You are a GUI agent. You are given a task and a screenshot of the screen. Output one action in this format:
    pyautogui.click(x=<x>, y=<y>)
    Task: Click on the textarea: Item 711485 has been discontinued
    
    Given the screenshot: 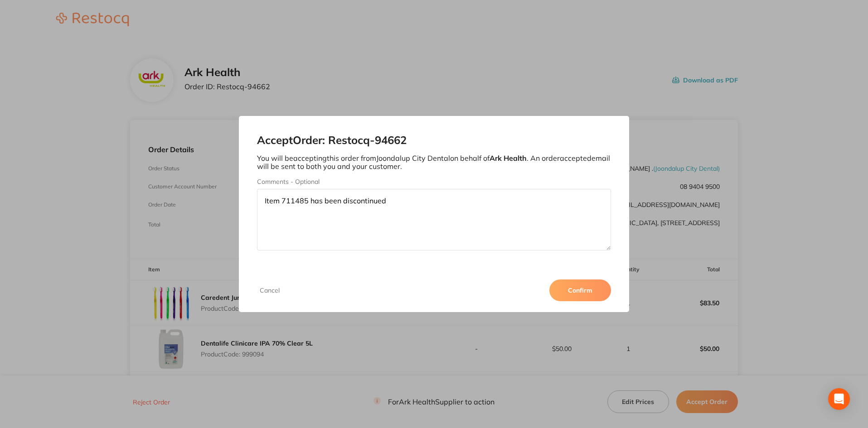 What is the action you would take?
    pyautogui.click(x=434, y=219)
    